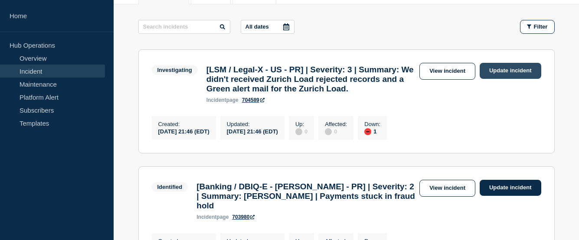 This screenshot has height=240, width=579. I want to click on span: Filter, so click(541, 26).